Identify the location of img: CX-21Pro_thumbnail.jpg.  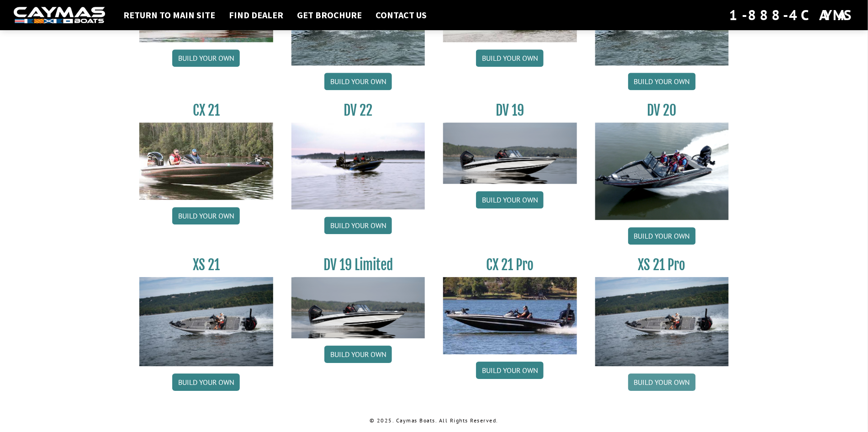
(510, 315).